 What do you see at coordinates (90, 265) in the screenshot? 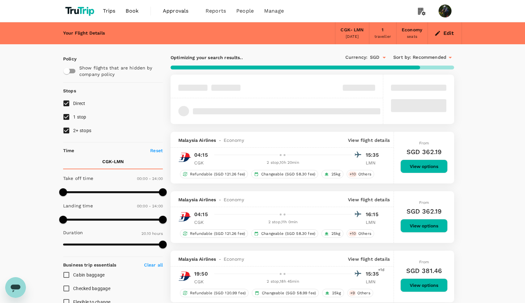
I see `strong: Business trip essentials` at bounding box center [90, 265].